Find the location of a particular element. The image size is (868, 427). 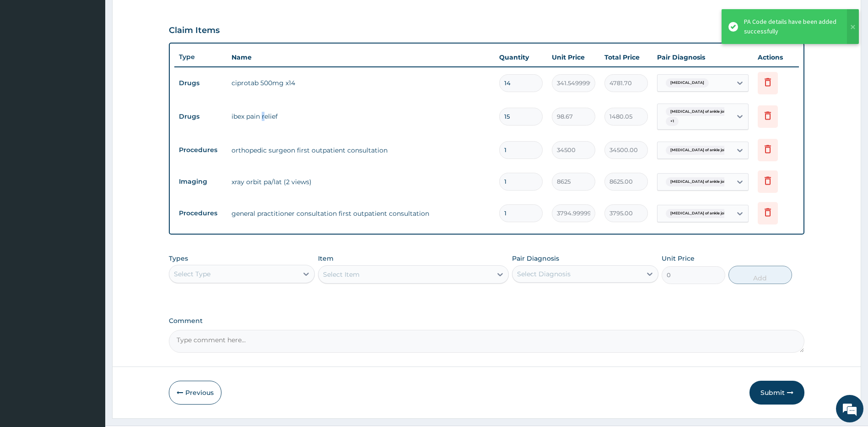

img: d_794563401_company_1708531726252_794563401 is located at coordinates (27, 57).